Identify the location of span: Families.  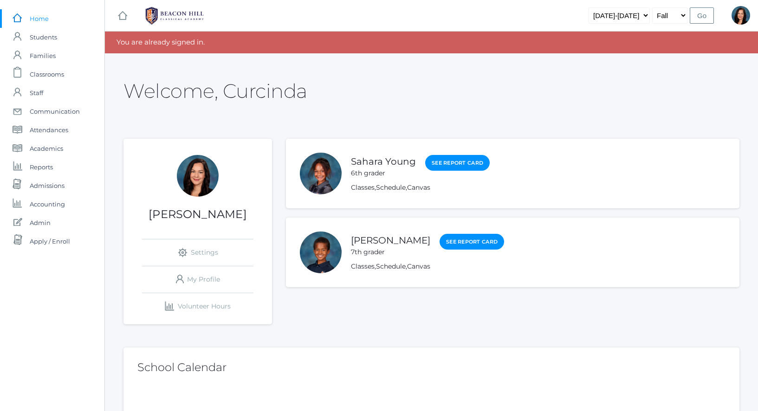
(43, 56).